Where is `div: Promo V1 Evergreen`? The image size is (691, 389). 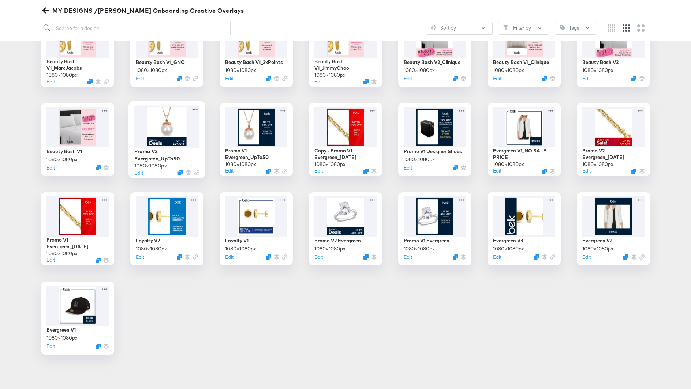
div: Promo V1 Evergreen is located at coordinates (426, 241).